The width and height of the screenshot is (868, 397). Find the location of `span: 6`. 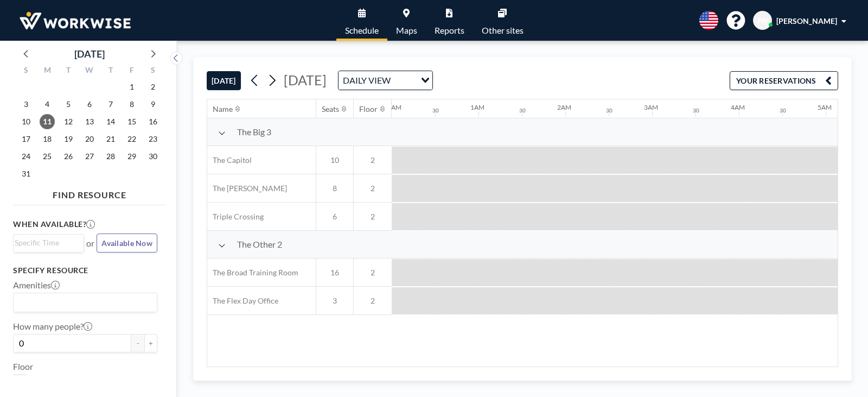

span: 6 is located at coordinates (335, 217).